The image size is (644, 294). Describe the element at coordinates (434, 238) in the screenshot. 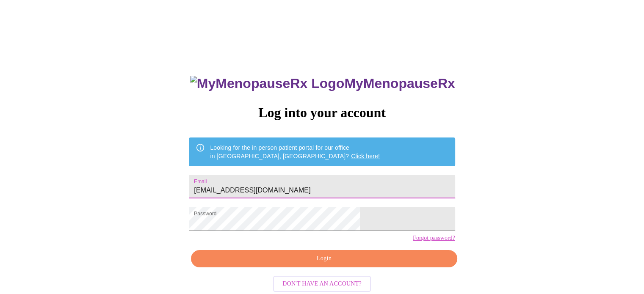

I see `a: Forgot password?` at that location.